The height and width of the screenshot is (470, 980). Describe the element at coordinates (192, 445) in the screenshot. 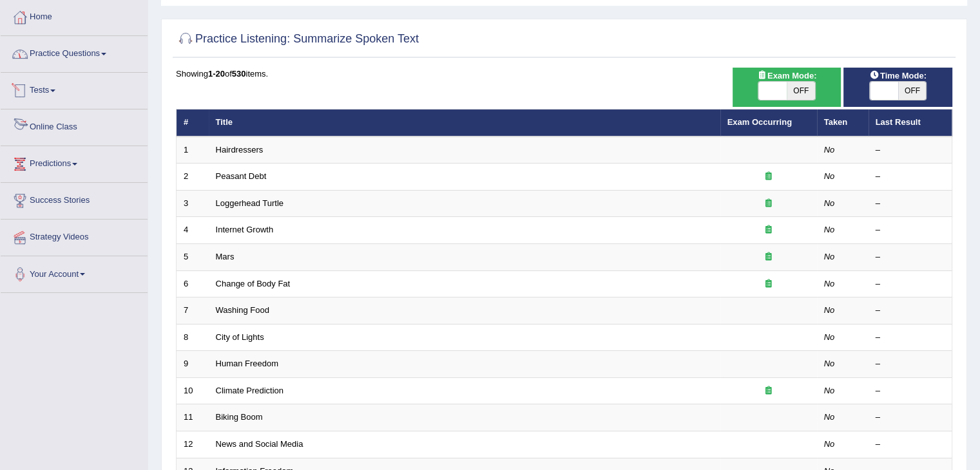

I see `td: 12` at that location.